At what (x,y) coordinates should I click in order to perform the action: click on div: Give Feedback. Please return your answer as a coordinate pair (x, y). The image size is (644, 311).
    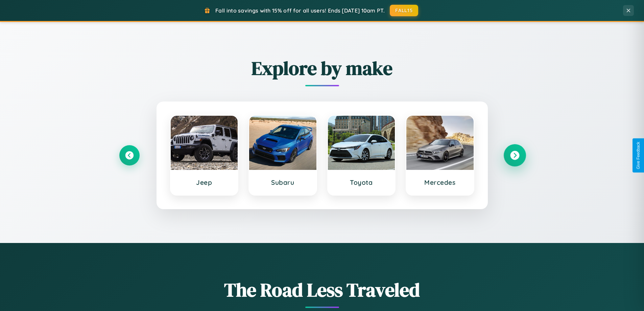
    Looking at the image, I should click on (639, 156).